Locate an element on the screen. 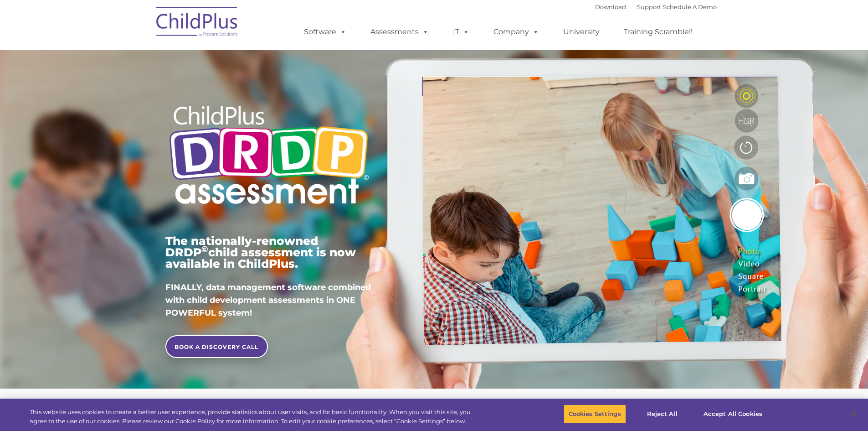  span: The nationally-renowned DRDP child assessment is now available in ChildPlus. is located at coordinates (261, 252).